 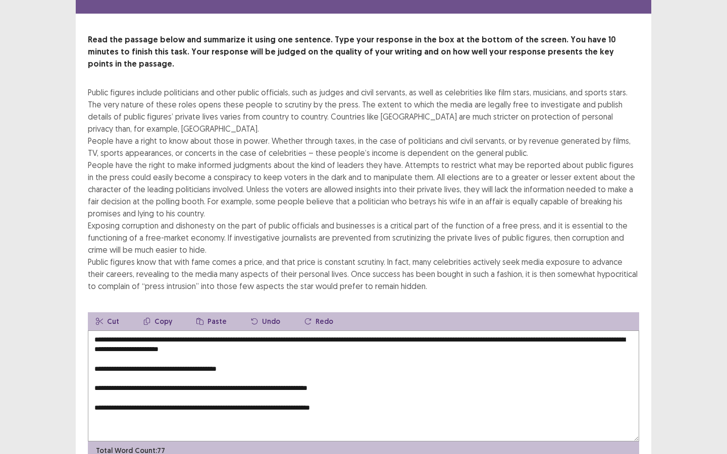 I want to click on p: Read the passage below and summarize it using one sentence. Type your response in the box at the ..., so click(x=363, y=52).